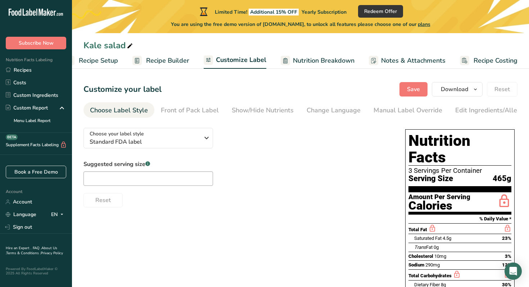 Image resolution: width=529 pixels, height=287 pixels. Describe the element at coordinates (263, 110) in the screenshot. I see `div: Show/Hide Nutrients` at that location.